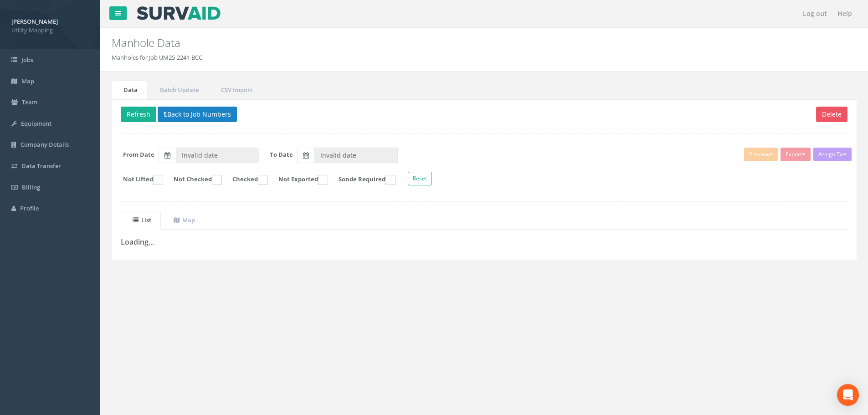 The width and height of the screenshot is (868, 415). I want to click on span: Team, so click(30, 102).